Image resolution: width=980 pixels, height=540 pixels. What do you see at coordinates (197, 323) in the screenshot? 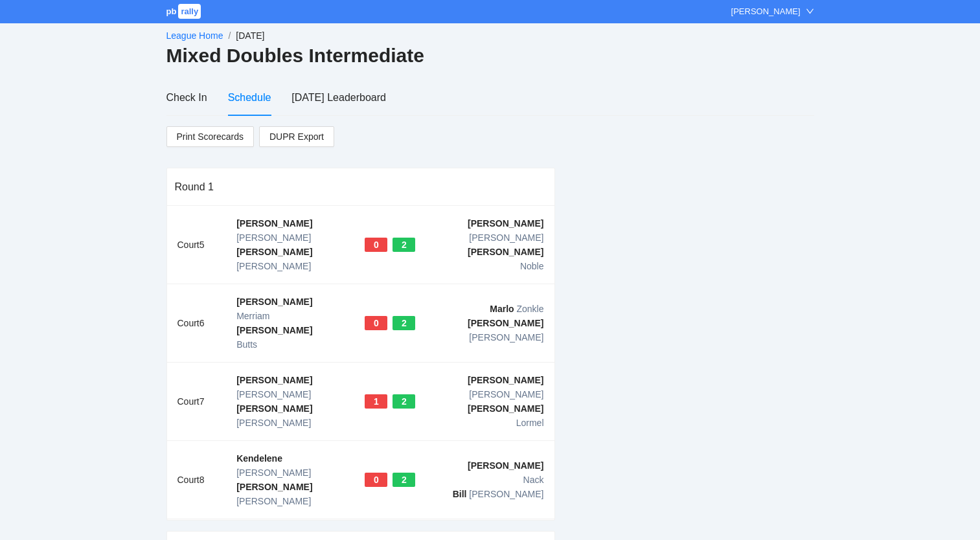
I see `td: Court 6` at bounding box center [197, 323].